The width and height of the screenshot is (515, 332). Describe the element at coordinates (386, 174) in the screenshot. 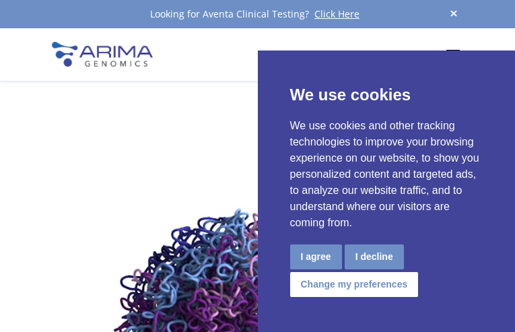

I see `p: We use cookies and other tracking technologies to improve your browsing experience on our website...` at that location.